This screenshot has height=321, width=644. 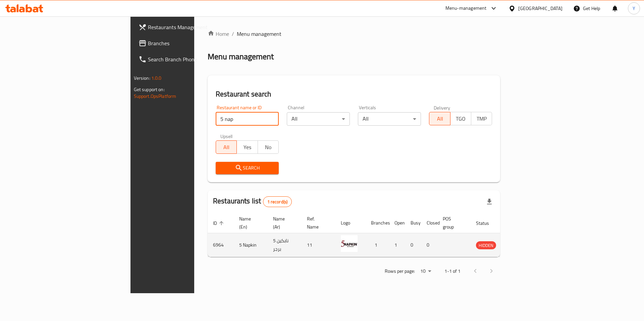 I want to click on span: Menu management, so click(x=259, y=34).